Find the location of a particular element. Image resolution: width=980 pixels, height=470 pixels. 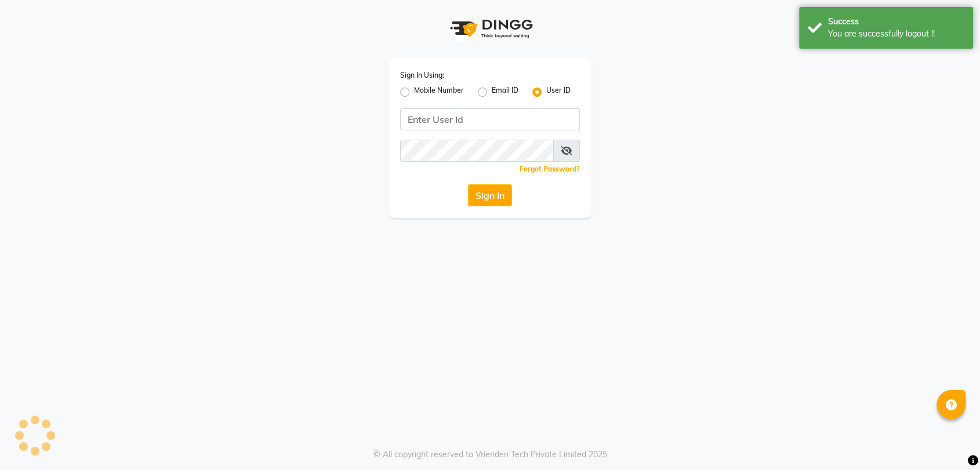

div: You are successfully logout !! is located at coordinates (895, 33).